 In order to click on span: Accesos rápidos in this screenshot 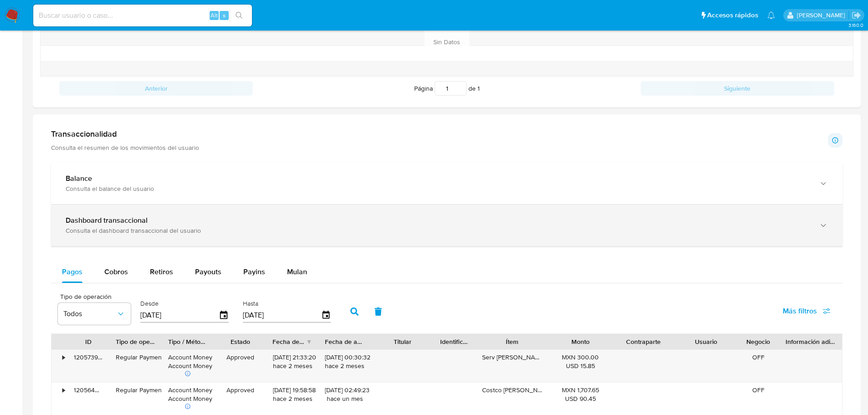, I will do `click(733, 15)`.